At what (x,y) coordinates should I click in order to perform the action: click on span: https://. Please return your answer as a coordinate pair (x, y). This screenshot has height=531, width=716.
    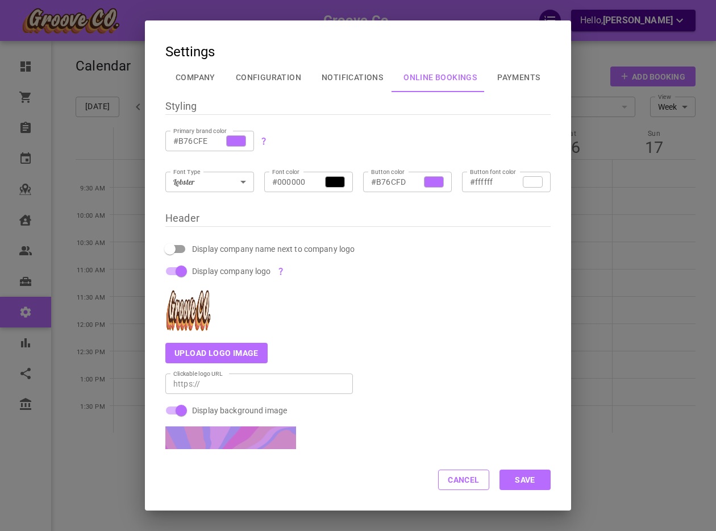
    Looking at the image, I should click on (186, 383).